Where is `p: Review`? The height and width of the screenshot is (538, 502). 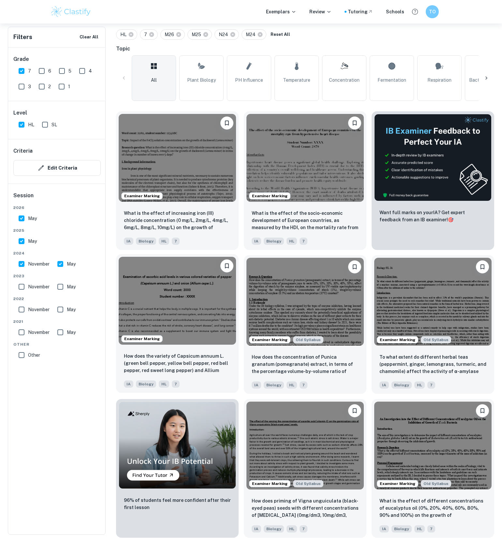
p: Review is located at coordinates (320, 12).